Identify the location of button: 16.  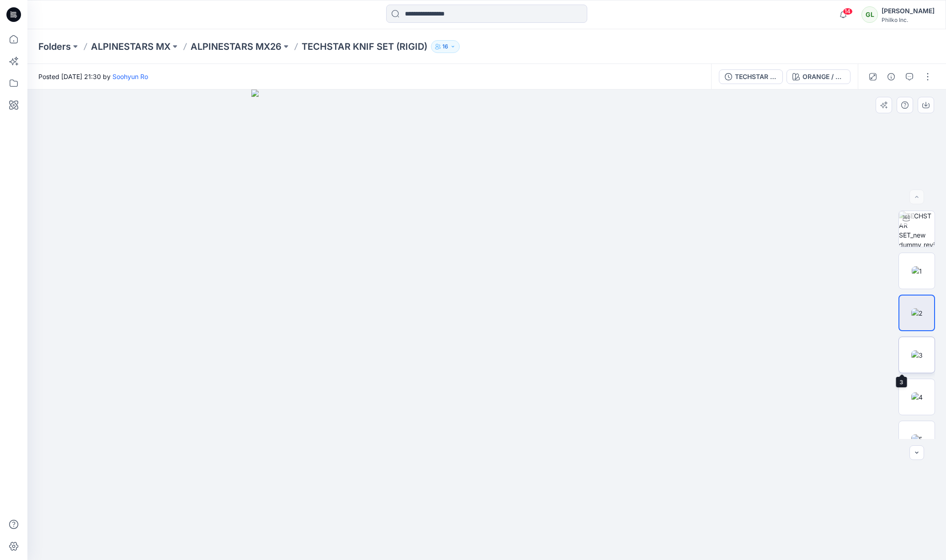
(445, 46).